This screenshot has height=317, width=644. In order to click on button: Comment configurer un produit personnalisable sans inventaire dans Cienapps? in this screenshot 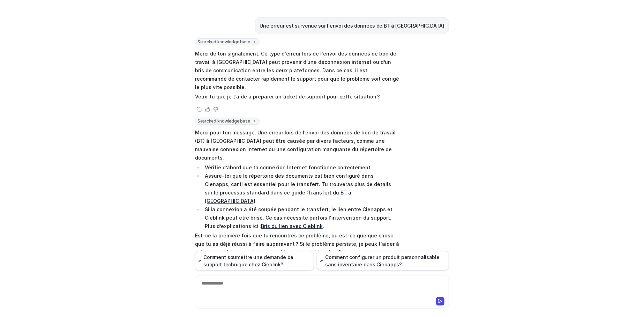, I will do `click(383, 261)`.